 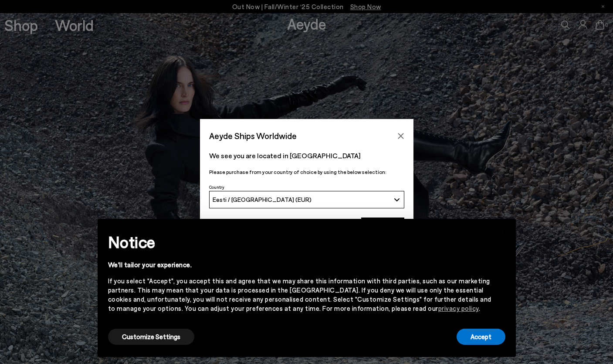 What do you see at coordinates (253, 136) in the screenshot?
I see `span: Aeyde Ships Worldwide` at bounding box center [253, 136].